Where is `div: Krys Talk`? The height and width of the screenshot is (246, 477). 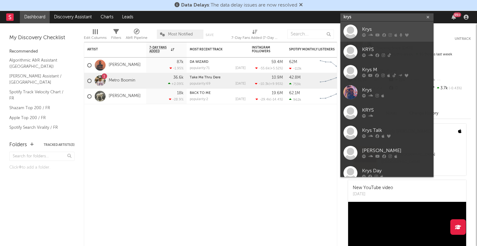
div: Krys Talk is located at coordinates (397, 131).